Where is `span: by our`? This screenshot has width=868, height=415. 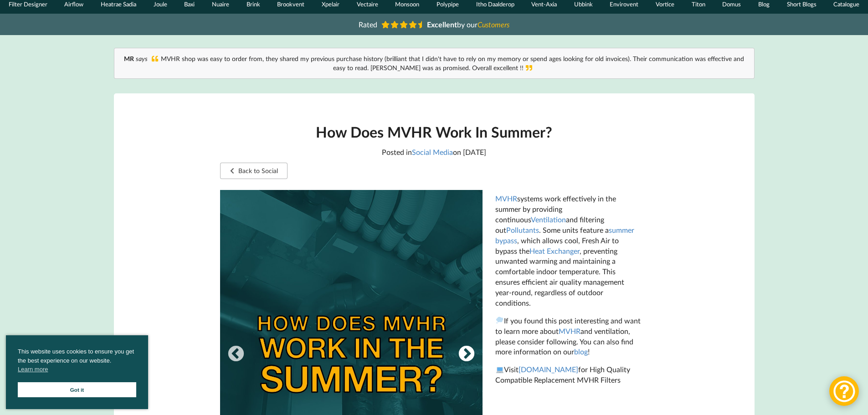
span: by our is located at coordinates (468, 24).